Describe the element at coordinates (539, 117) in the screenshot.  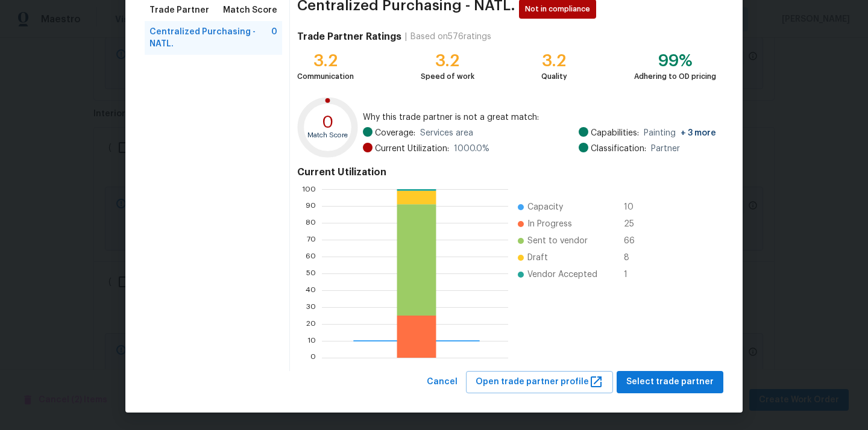
I see `span: Why this trade partner is not a great match:` at that location.